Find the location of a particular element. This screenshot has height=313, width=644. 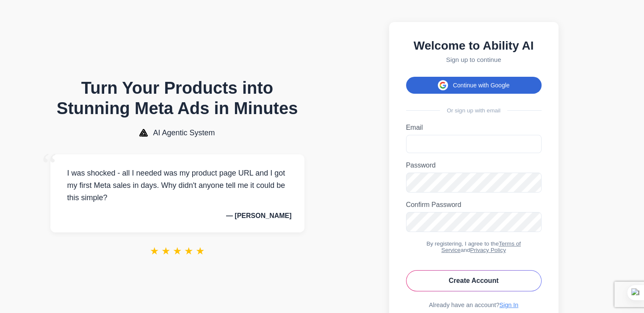

h1: Turn Your Products into Stunning Meta Ads in Minutes is located at coordinates (178, 98).